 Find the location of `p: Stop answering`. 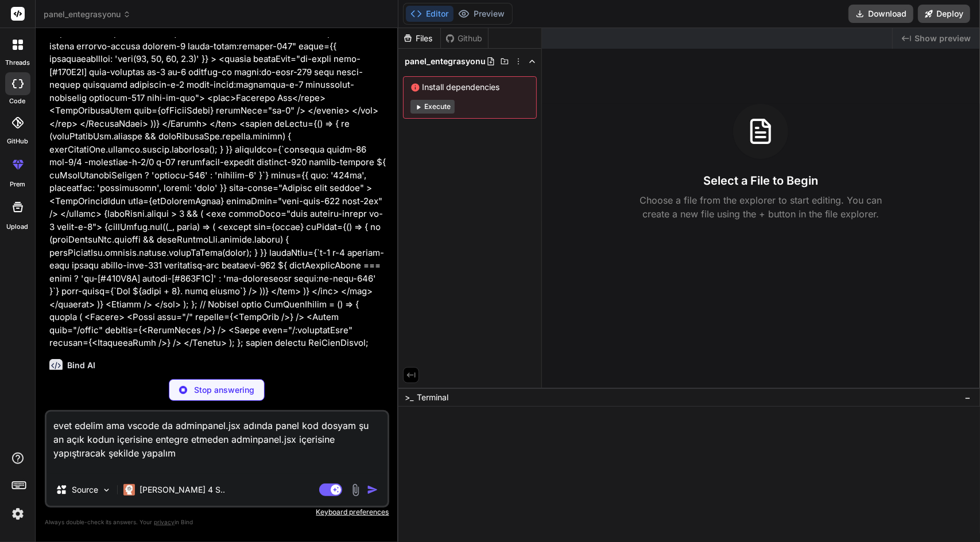

p: Stop answering is located at coordinates (224, 390).